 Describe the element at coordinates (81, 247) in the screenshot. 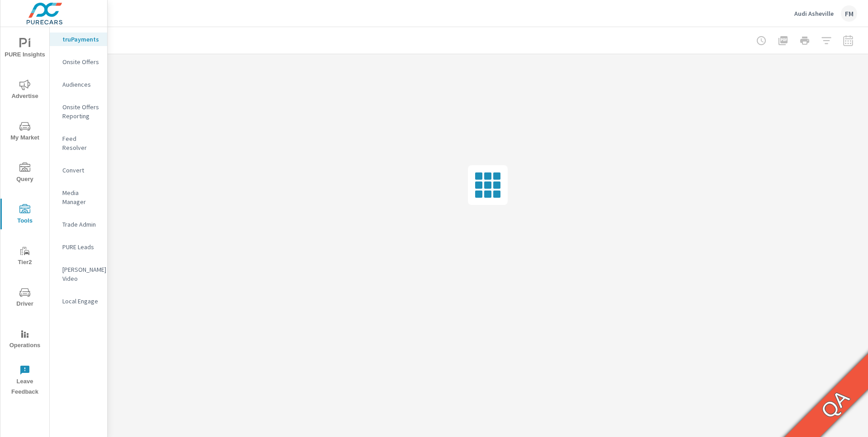

I see `p: PURE Leads` at that location.